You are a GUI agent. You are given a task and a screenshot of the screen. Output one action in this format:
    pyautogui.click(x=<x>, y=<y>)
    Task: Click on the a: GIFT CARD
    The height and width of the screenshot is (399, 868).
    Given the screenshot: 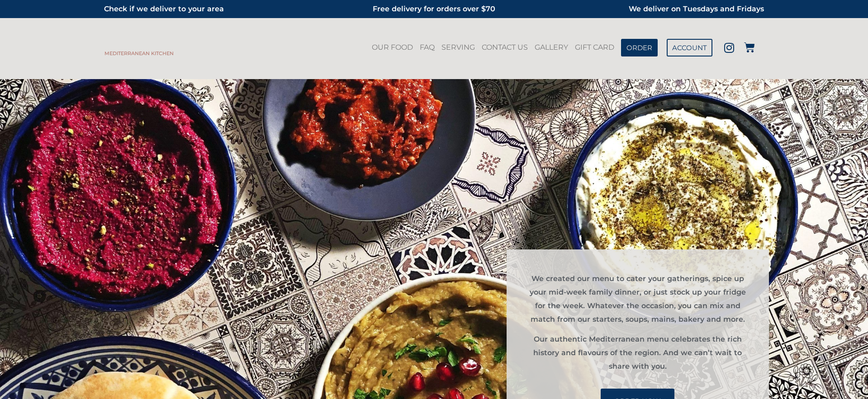 What is the action you would take?
    pyautogui.click(x=594, y=48)
    